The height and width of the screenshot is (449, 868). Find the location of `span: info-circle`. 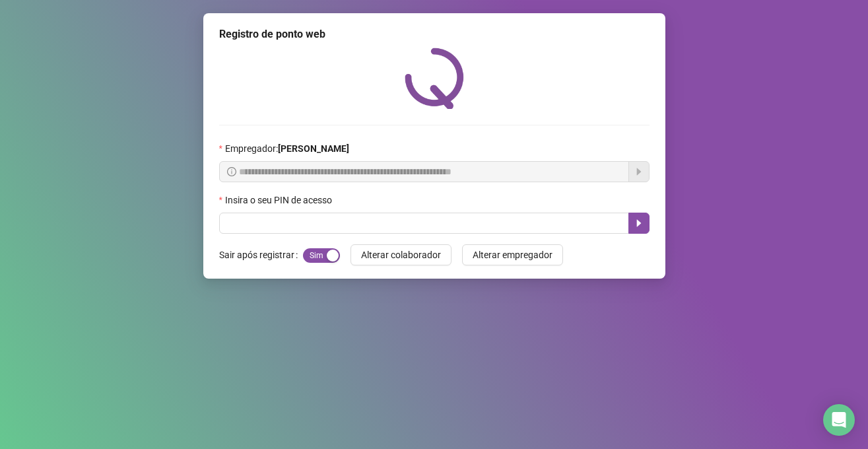

span: info-circle is located at coordinates (232, 172).